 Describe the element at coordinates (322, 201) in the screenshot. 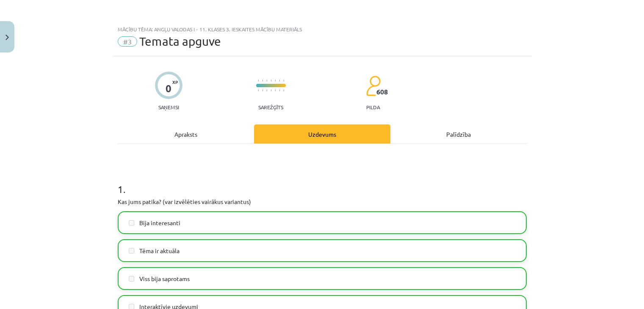

I see `p: Kas jums patika? (var izvēlēties vairākus variantus)` at that location.